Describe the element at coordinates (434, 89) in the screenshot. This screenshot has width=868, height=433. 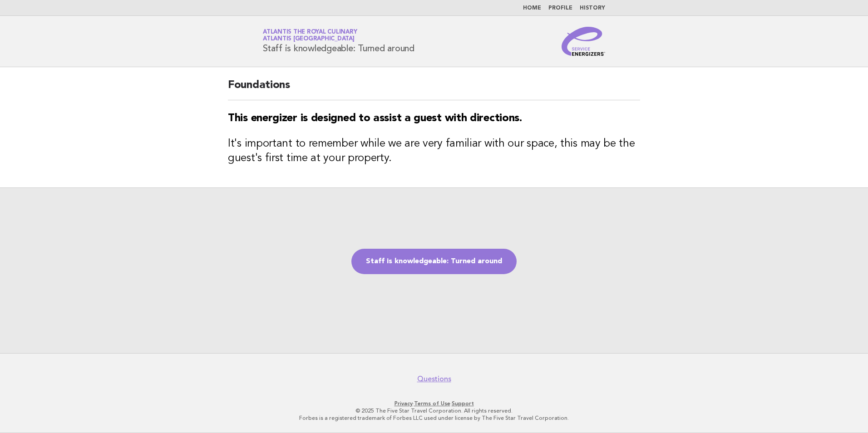
I see `h2: Foundations` at that location.